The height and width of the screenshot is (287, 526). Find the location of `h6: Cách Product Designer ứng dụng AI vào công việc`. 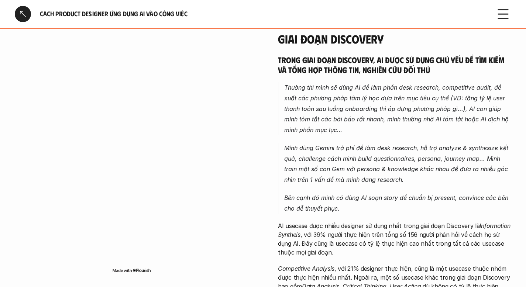

h6: Cách Product Designer ứng dụng AI vào công việc is located at coordinates (263, 14).